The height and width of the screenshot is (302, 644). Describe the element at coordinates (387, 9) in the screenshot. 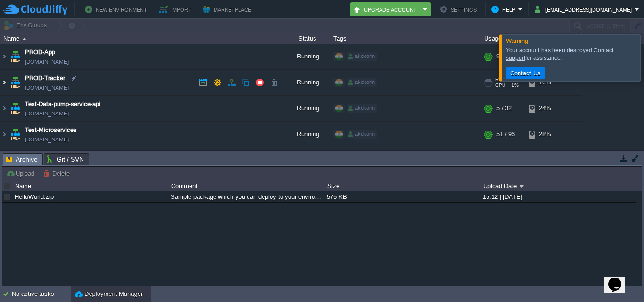

I see `button: Upgrade Account` at that location.